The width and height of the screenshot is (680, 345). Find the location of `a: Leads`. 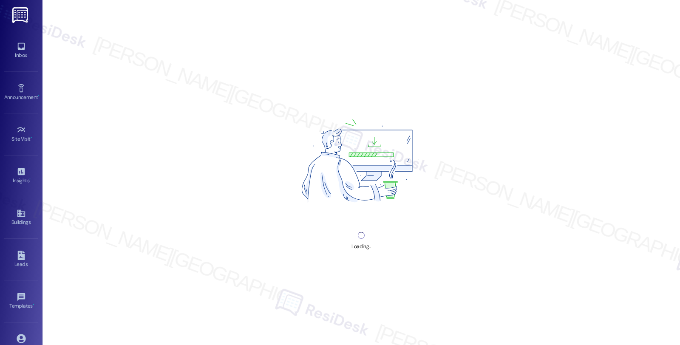

a: Leads is located at coordinates (21, 260).